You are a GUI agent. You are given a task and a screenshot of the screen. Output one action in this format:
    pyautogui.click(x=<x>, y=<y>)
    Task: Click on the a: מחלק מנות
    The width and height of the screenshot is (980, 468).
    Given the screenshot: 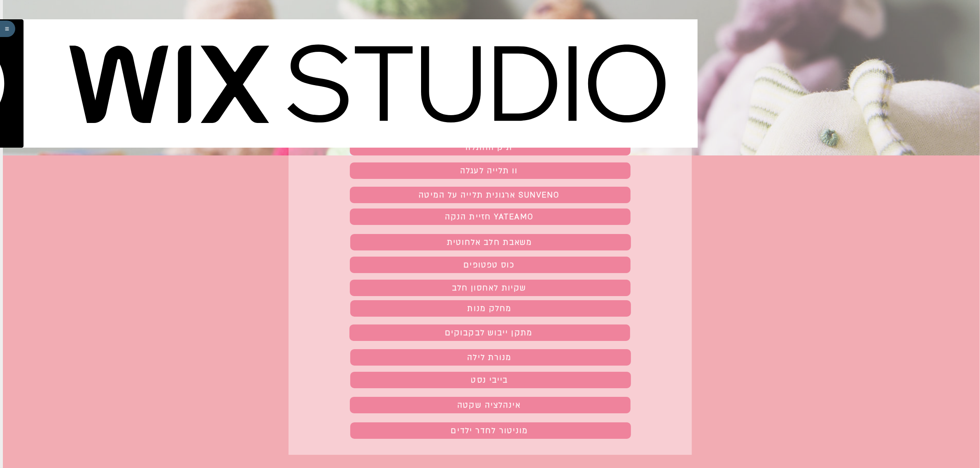 What is the action you would take?
    pyautogui.click(x=490, y=308)
    